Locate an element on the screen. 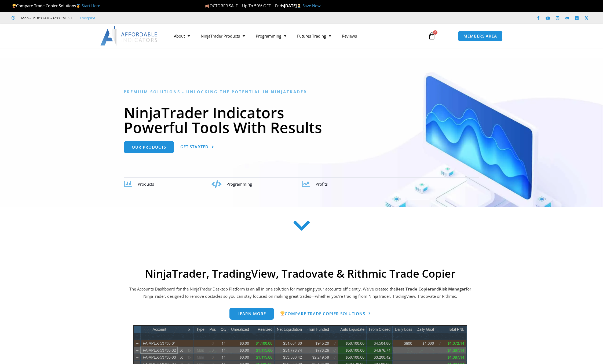 Image resolution: width=603 pixels, height=364 pixels. span: Programming is located at coordinates (239, 184).